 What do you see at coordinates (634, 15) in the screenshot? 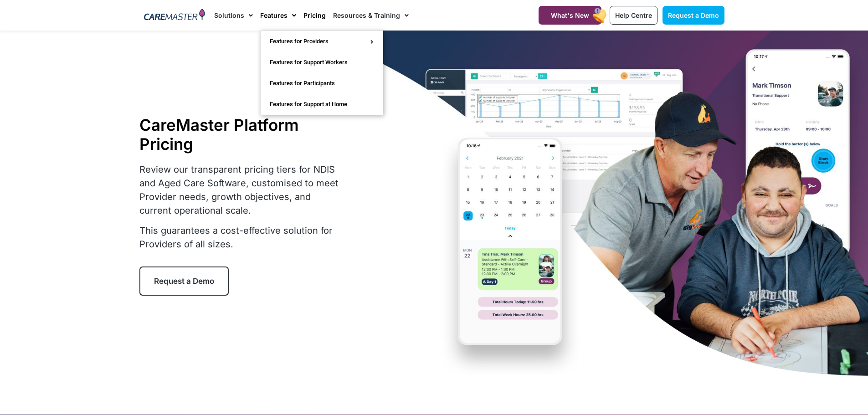
I see `a: Help Centre` at bounding box center [634, 15].